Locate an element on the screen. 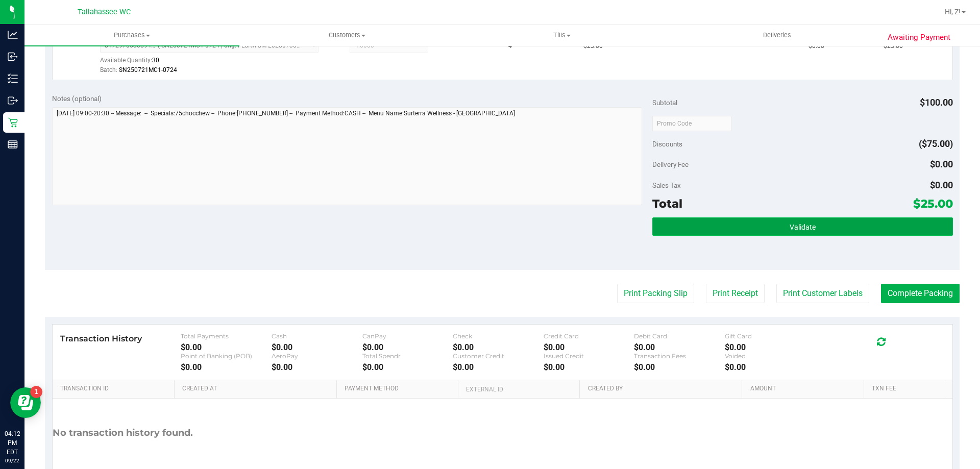 Image resolution: width=980 pixels, height=469 pixels. a: Payment Method is located at coordinates (399, 389).